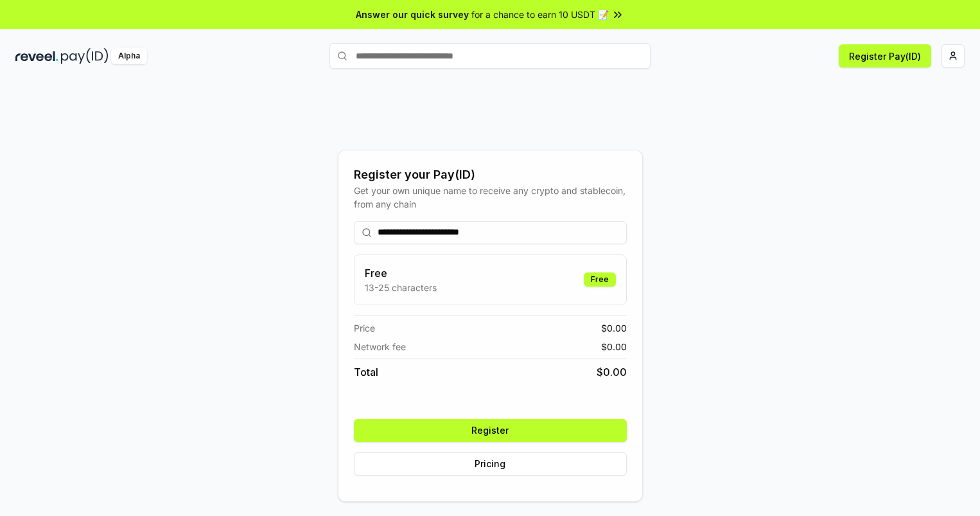  What do you see at coordinates (412, 14) in the screenshot?
I see `span: Answer our quick survey` at bounding box center [412, 14].